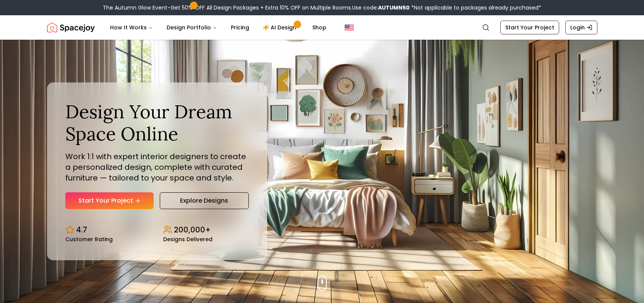  Describe the element at coordinates (218, 28) in the screenshot. I see `nav: Main` at that location.